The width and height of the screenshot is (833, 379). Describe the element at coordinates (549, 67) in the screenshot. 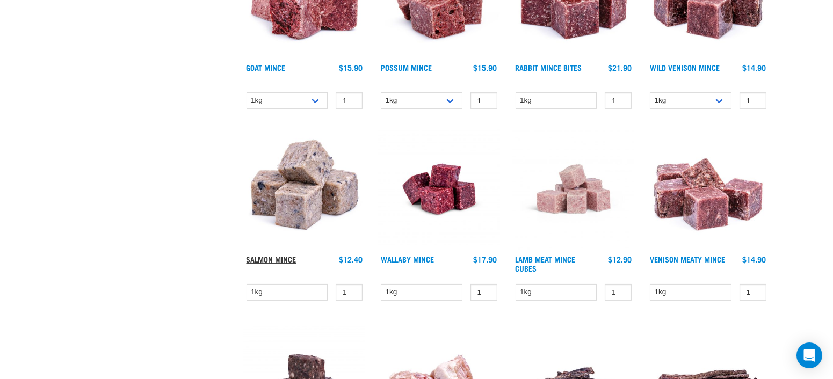

I see `a: Rabbit Mince Bites` at that location.